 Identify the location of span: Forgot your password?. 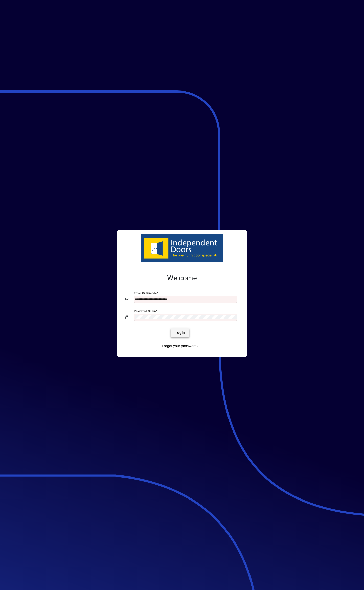
(180, 346).